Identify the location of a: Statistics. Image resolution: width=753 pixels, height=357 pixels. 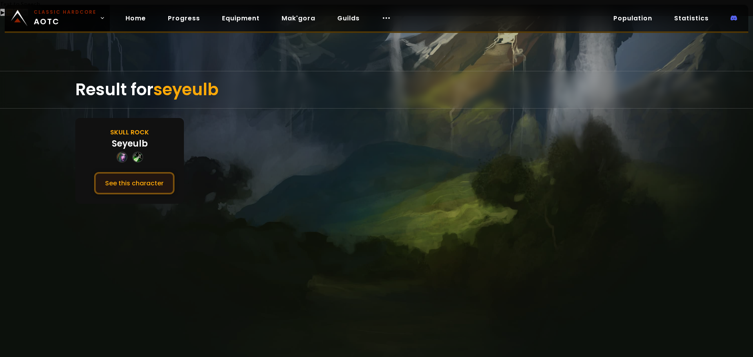
(692, 18).